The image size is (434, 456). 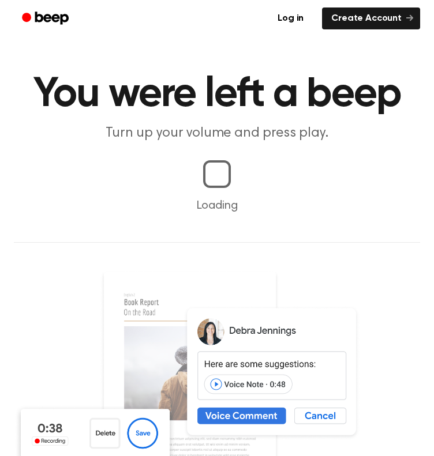 I want to click on a: Log in, so click(x=290, y=18).